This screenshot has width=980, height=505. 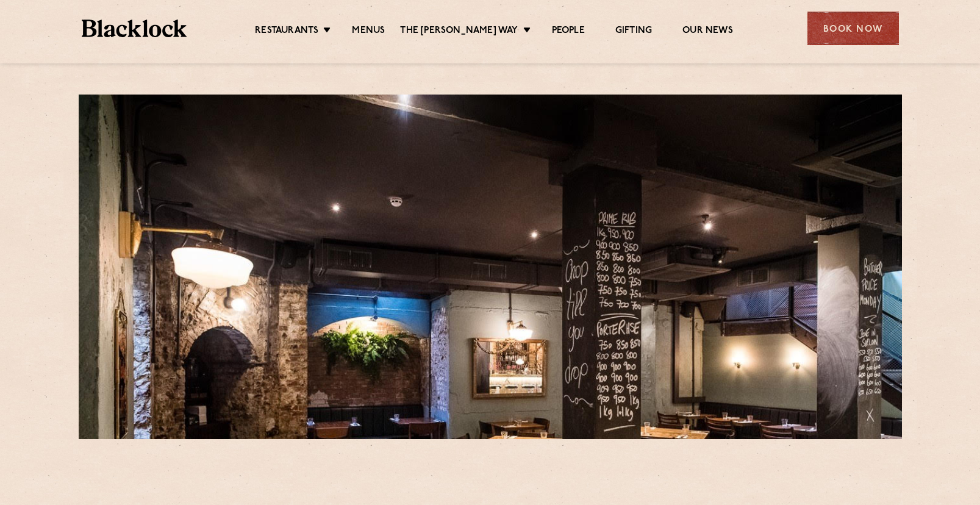 What do you see at coordinates (853, 28) in the screenshot?
I see `div: Book Now` at bounding box center [853, 28].